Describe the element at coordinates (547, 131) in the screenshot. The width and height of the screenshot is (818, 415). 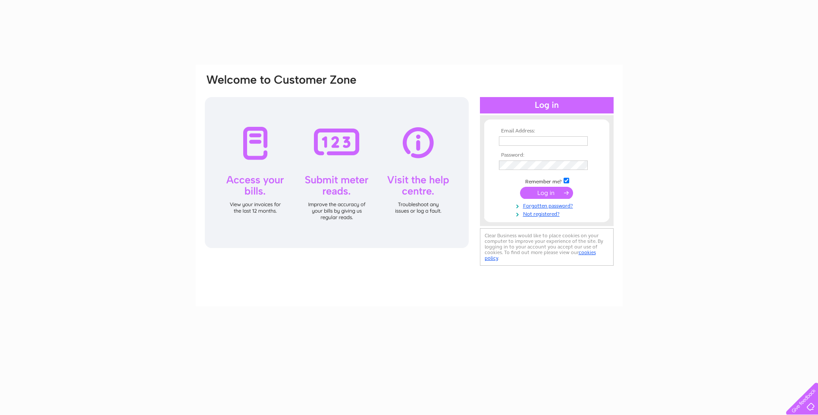
I see `th: Email Address:` at that location.